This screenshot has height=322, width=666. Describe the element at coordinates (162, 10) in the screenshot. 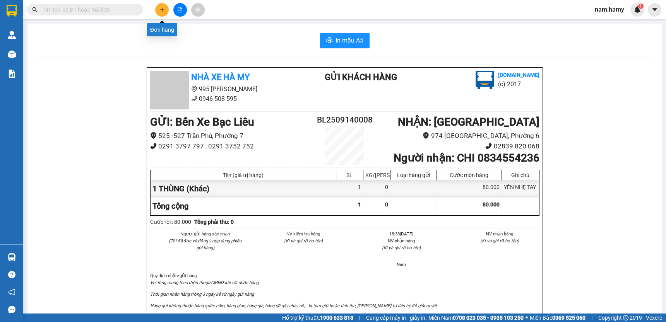

I see `span: plus` at that location.